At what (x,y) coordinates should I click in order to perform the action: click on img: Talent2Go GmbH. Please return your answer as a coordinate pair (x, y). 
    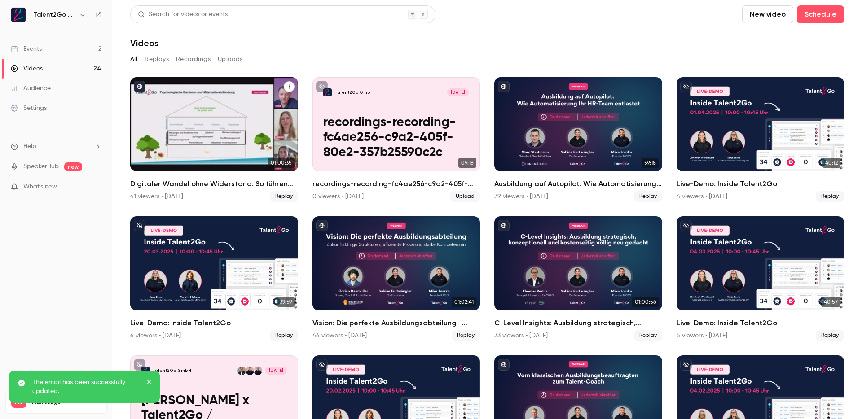
    Looking at the image, I should click on (18, 15).